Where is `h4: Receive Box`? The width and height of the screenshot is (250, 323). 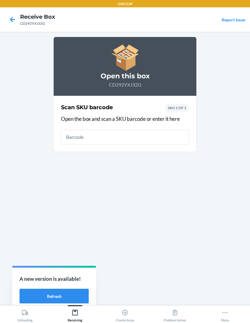 h4: Receive Box is located at coordinates (38, 17).